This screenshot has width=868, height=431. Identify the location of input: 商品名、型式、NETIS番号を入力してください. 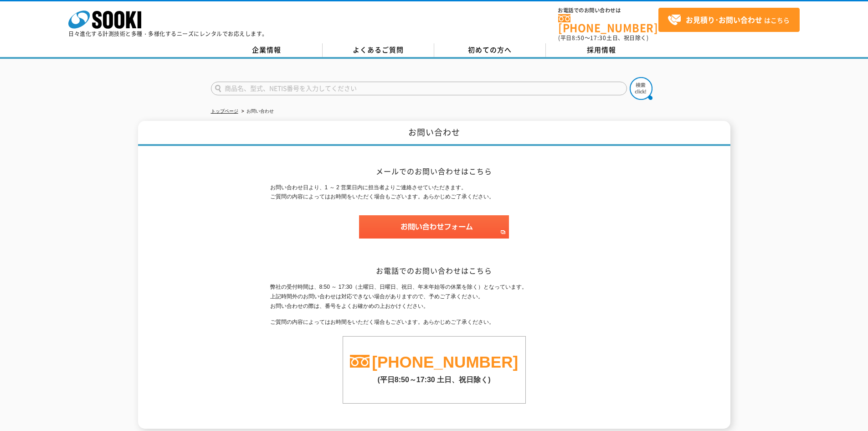
(418, 89).